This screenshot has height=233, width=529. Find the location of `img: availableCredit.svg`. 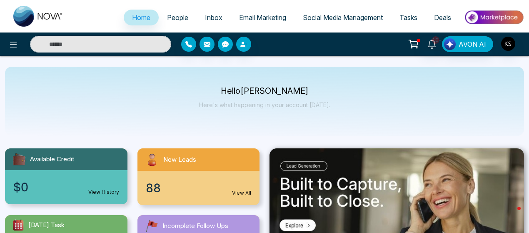

img: availableCredit.svg is located at coordinates (19, 159).